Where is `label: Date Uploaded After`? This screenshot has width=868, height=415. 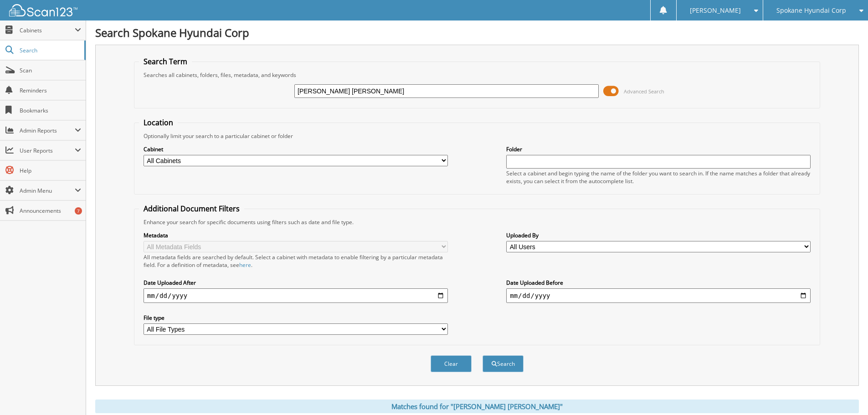
label: Date Uploaded After is located at coordinates (296, 282).